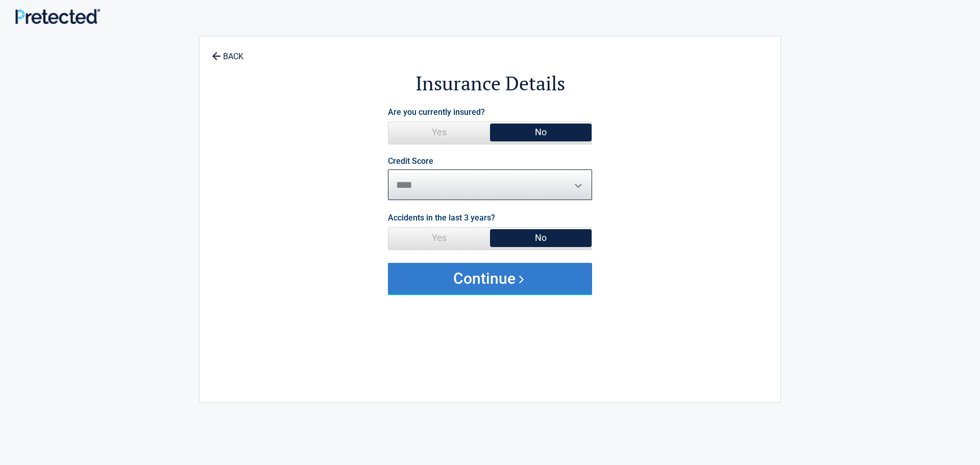 The height and width of the screenshot is (465, 980). I want to click on button: Continue, so click(490, 278).